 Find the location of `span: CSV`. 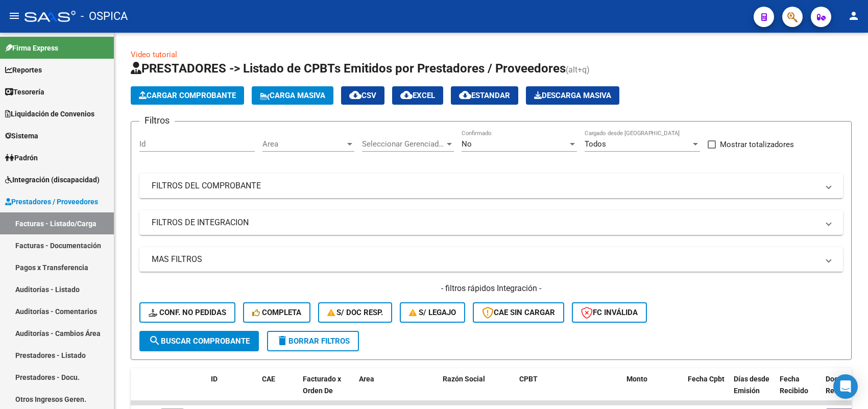

span: CSV is located at coordinates (362, 95).